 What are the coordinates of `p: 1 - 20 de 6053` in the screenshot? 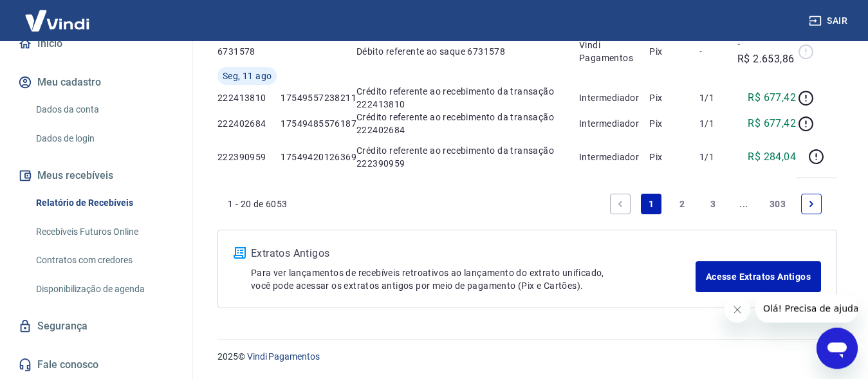 It's located at (257, 204).